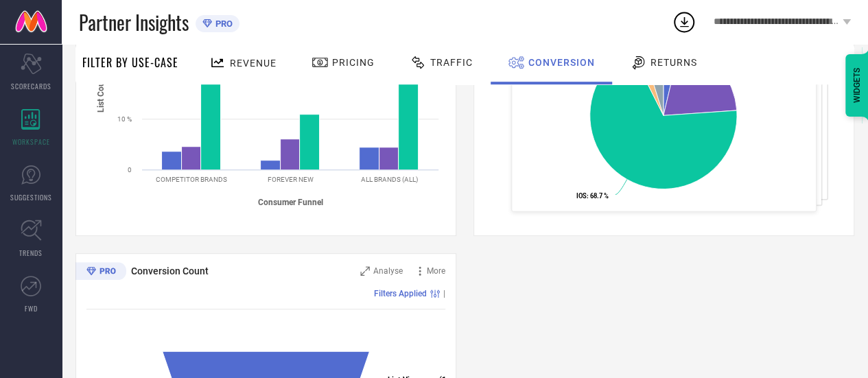 The height and width of the screenshot is (378, 868). What do you see at coordinates (133, 22) in the screenshot?
I see `span: Partner Insights` at bounding box center [133, 22].